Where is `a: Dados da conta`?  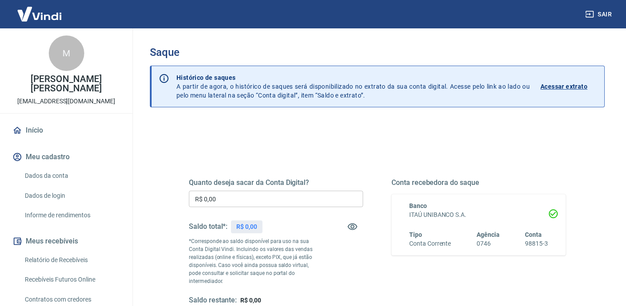
a: Dados da conta is located at coordinates (71, 176).